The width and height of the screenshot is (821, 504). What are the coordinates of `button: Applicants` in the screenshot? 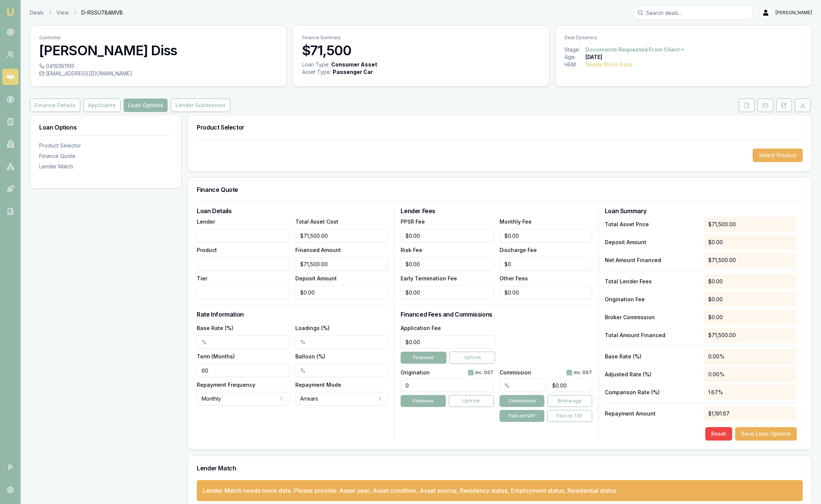 It's located at (102, 105).